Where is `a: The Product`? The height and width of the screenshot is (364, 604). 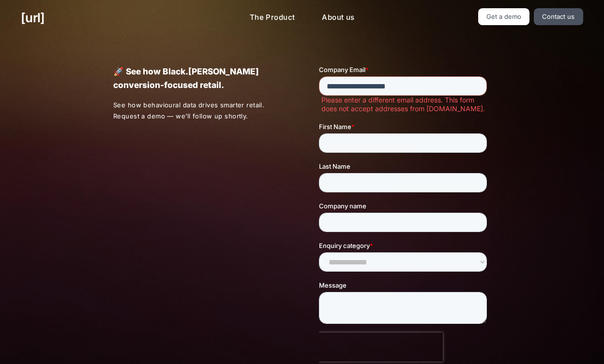
a: The Product is located at coordinates (273, 17).